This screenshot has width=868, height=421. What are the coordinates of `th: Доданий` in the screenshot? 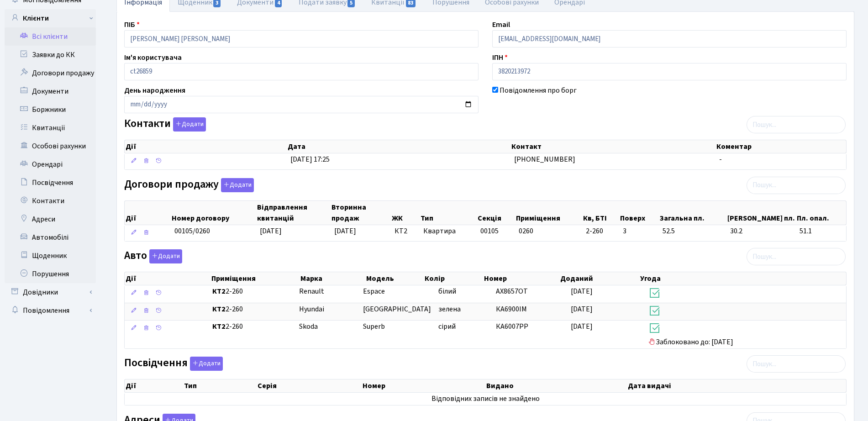 It's located at (599, 279).